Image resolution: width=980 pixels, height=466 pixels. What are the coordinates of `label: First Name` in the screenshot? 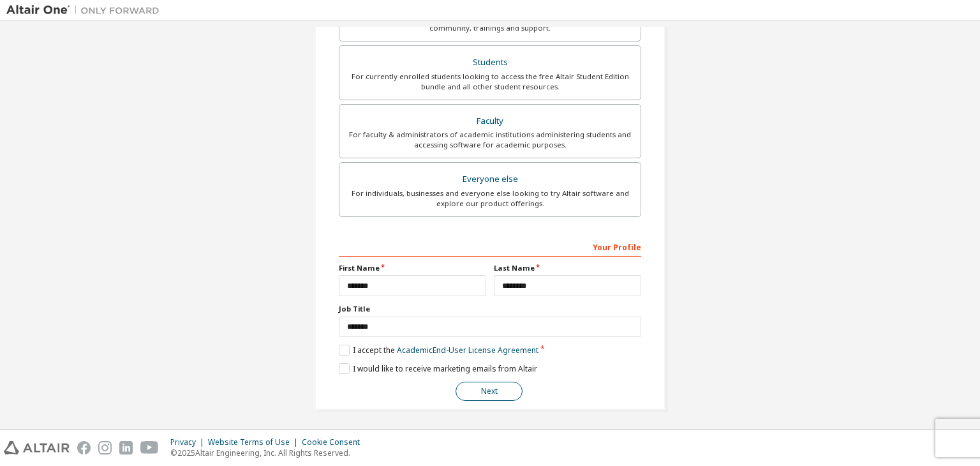 It's located at (412, 268).